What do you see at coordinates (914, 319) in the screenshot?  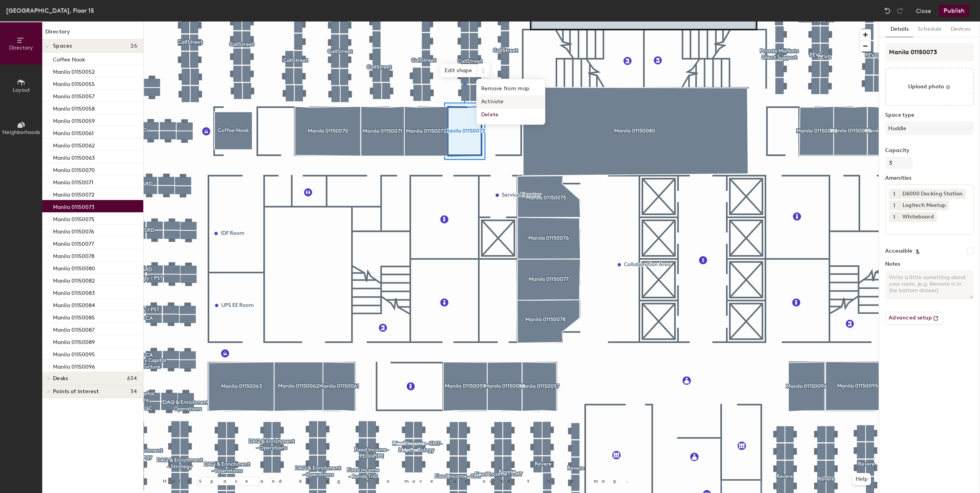 I see `button: Advanced setup` at bounding box center [914, 319].